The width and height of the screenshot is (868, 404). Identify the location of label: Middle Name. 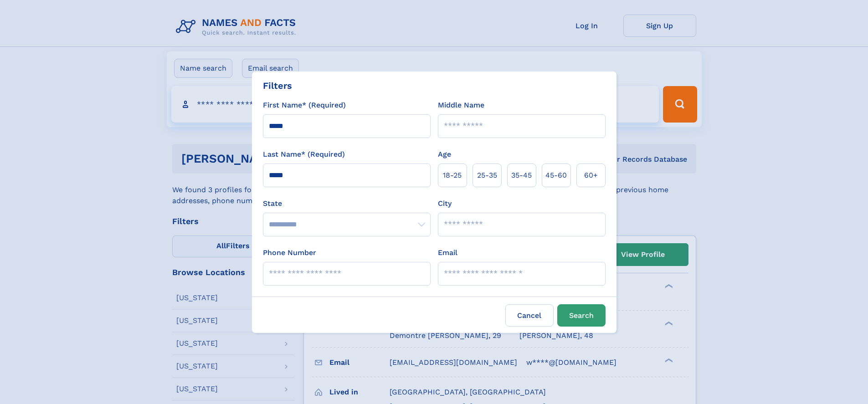
(461, 105).